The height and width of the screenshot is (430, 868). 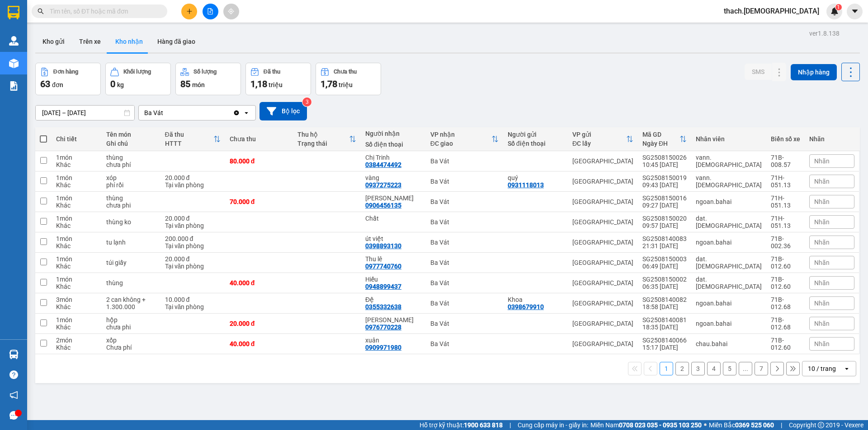 What do you see at coordinates (383, 246) in the screenshot?
I see `div: 0398893130` at bounding box center [383, 246].